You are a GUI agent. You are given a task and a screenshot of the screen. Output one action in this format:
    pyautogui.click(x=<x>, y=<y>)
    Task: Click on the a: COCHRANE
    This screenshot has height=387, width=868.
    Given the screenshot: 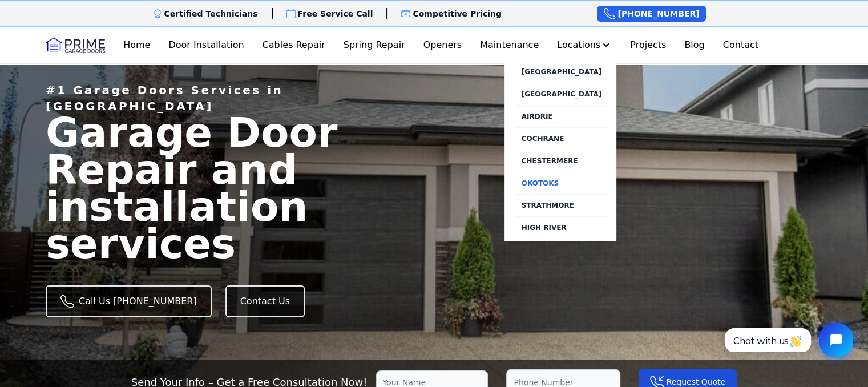 What is the action you would take?
    pyautogui.click(x=562, y=138)
    